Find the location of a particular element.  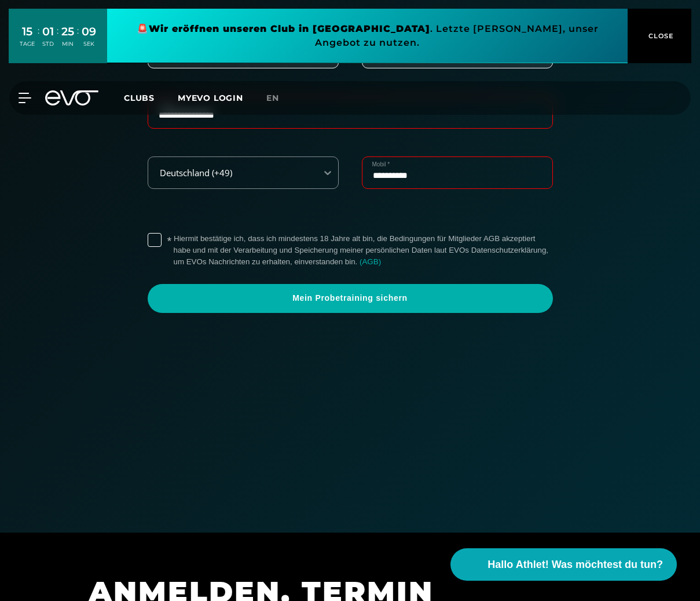

span: Clubs is located at coordinates (139, 98).